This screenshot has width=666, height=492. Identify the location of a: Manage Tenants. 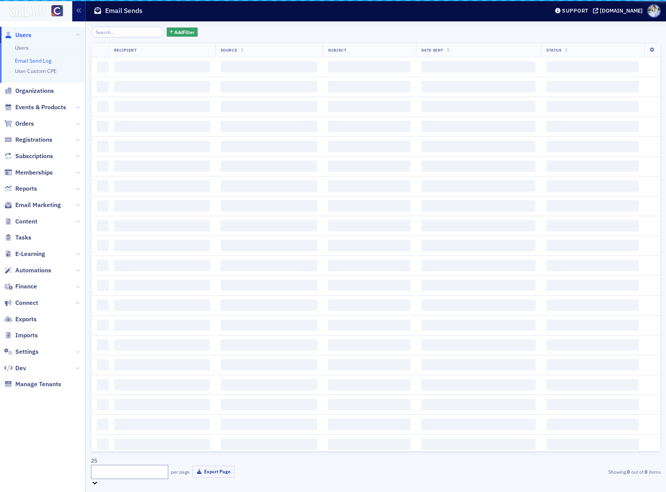
(32, 384).